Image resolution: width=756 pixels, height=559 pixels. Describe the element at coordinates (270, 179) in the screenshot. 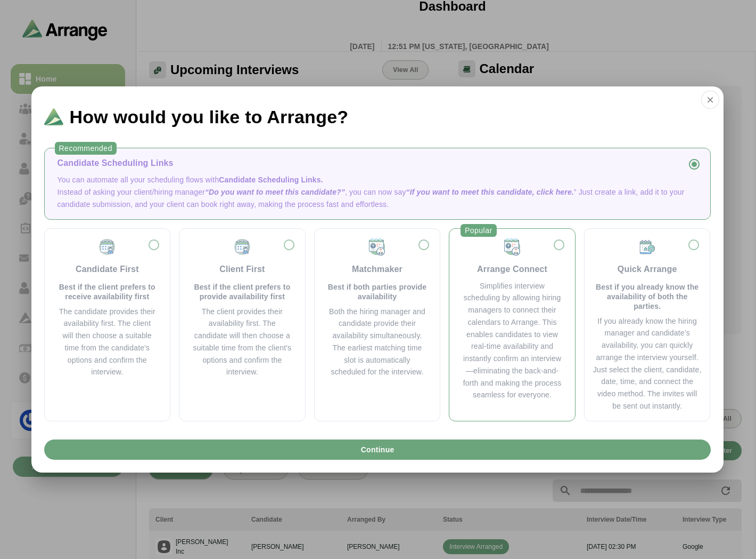

I see `span: Candidate Scheduling Links.` at that location.